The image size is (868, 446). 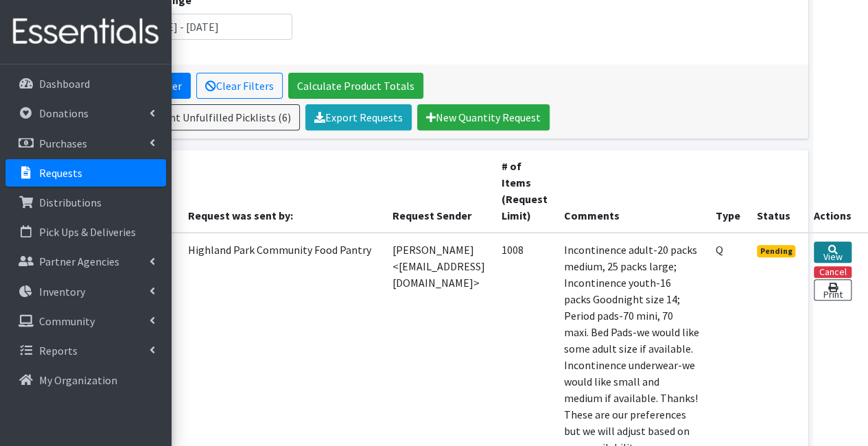 I want to click on a: Distributions, so click(x=86, y=203).